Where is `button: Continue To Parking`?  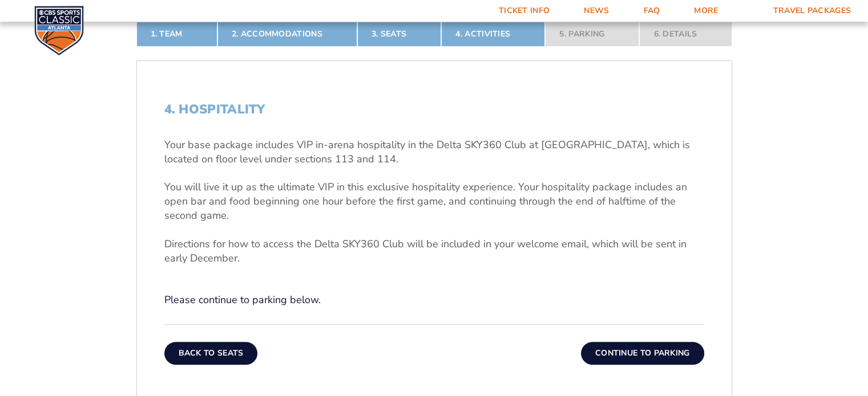
button: Continue To Parking is located at coordinates (643, 353).